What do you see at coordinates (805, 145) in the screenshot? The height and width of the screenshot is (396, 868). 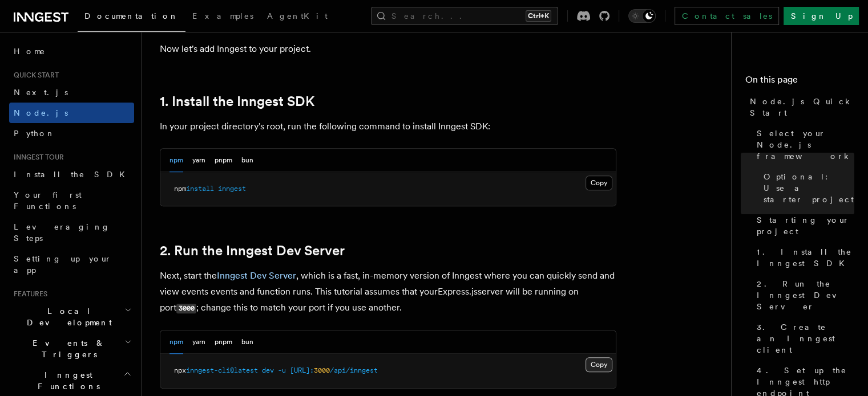 I see `span: Select your Node.js framework` at bounding box center [805, 145].